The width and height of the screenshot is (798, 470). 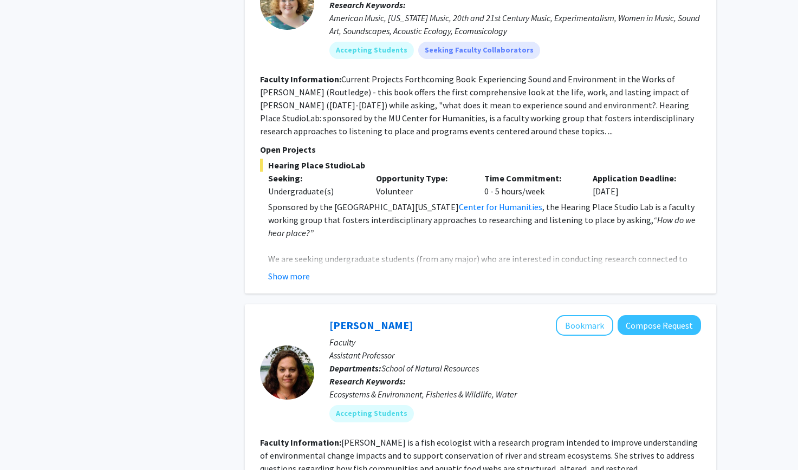 I want to click on div: Undergraduate(s), so click(x=314, y=191).